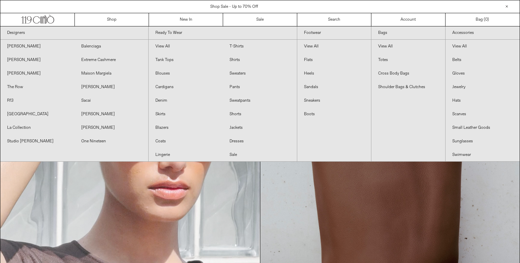 Image resolution: width=520 pixels, height=263 pixels. Describe the element at coordinates (260, 74) in the screenshot. I see `a: Sweaters` at that location.